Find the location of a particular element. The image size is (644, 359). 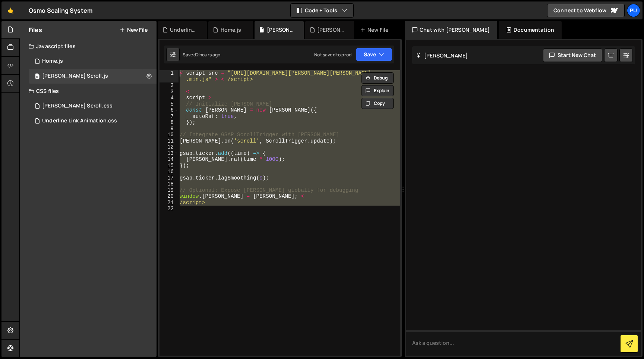

button: Explain is located at coordinates (378, 91).